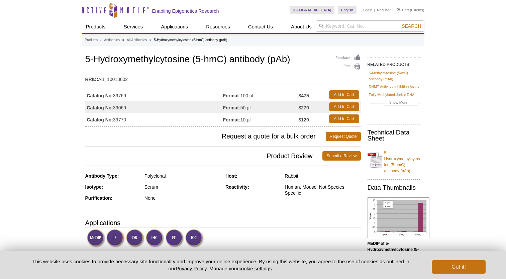 The height and width of the screenshot is (279, 506). Describe the element at coordinates (102, 176) in the screenshot. I see `strong: Antibody Type:` at that location.